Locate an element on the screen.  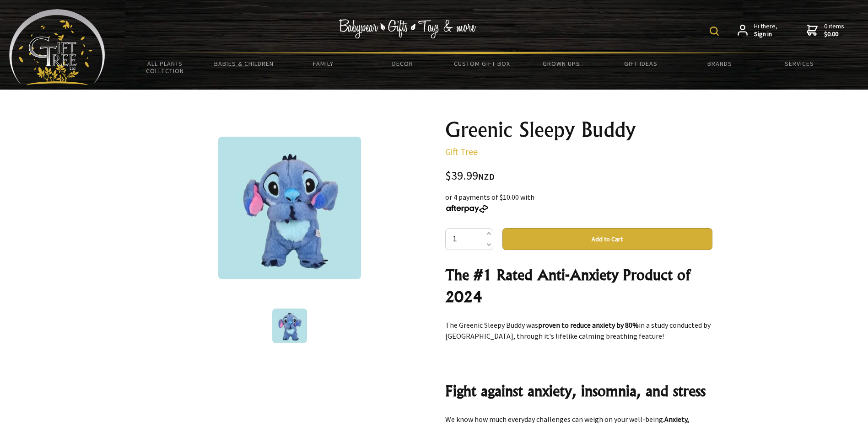
strong: Sign in is located at coordinates (765, 35).